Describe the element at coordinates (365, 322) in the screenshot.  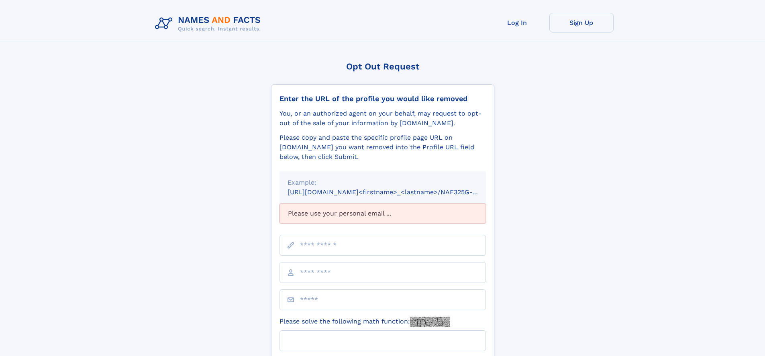
I see `label: Please solve the following math function:` at that location.